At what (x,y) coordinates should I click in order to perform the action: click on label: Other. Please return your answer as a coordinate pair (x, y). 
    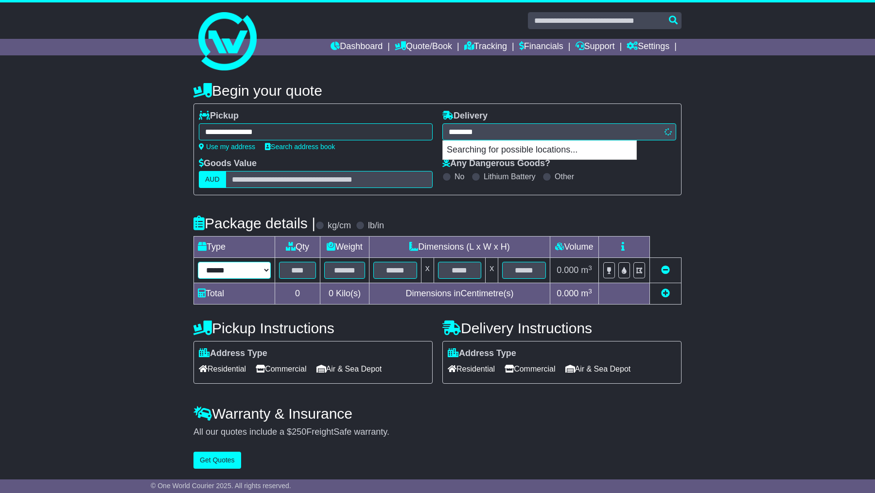
    Looking at the image, I should click on (564, 176).